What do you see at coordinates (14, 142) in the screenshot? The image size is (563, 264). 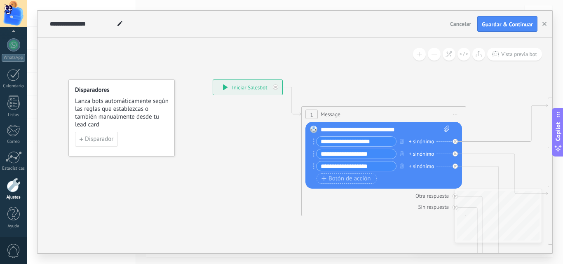 I see `div: Correo` at bounding box center [14, 142].